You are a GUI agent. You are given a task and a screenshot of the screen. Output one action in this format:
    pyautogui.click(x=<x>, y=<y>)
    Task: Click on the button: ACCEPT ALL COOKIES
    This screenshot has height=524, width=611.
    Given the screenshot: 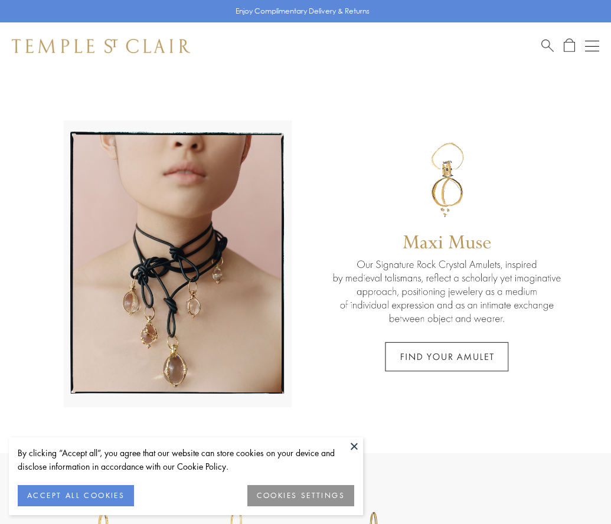 What is the action you would take?
    pyautogui.click(x=76, y=496)
    